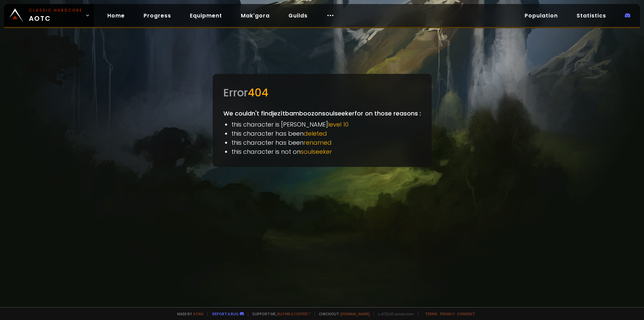  Describe the element at coordinates (298, 15) in the screenshot. I see `a: Guilds` at that location.